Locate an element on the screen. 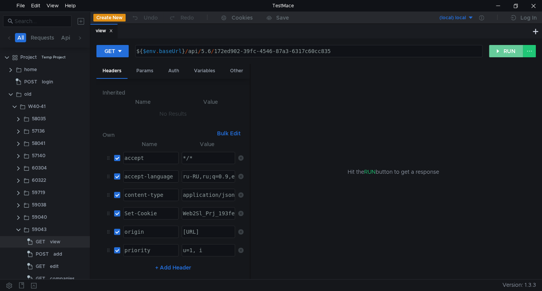 This screenshot has height=291, width=542. div: Other is located at coordinates (237, 71).